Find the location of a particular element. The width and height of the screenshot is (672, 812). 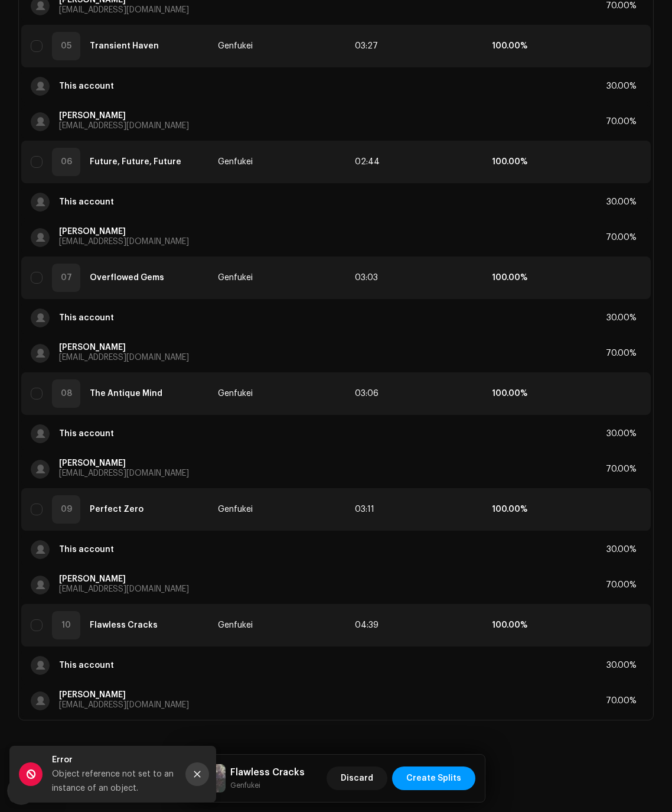

button: Start recording is located at coordinates (80, 392).